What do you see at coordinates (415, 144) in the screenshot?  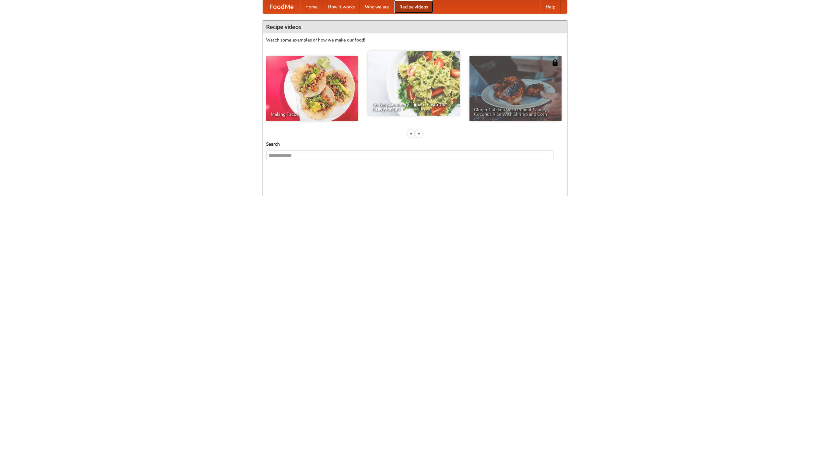 I see `h5: Search` at bounding box center [415, 144].